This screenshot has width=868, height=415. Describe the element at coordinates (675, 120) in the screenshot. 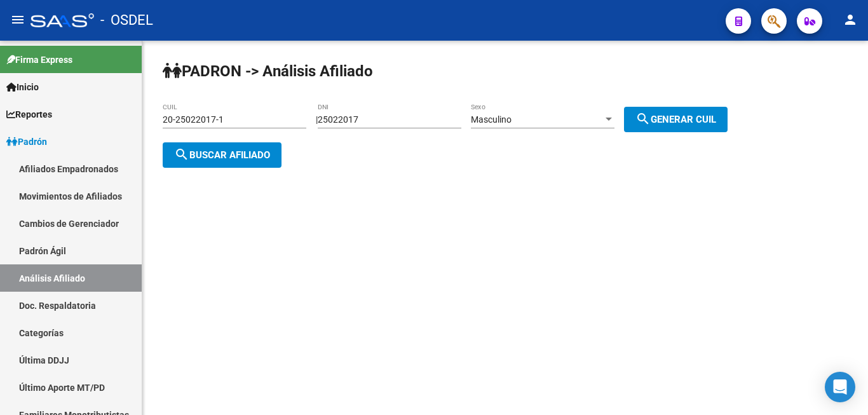

I see `button: Generar CUIL` at that location.